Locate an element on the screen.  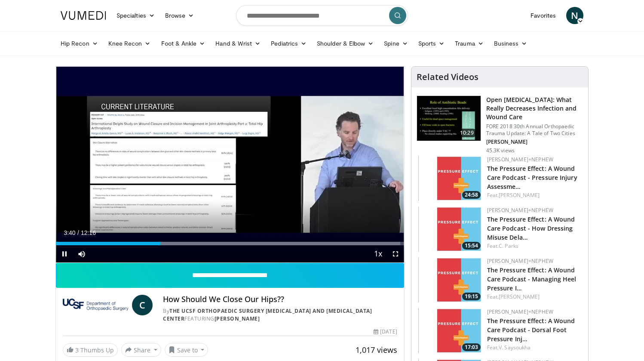
video-js: Video Player is located at coordinates (230, 165).